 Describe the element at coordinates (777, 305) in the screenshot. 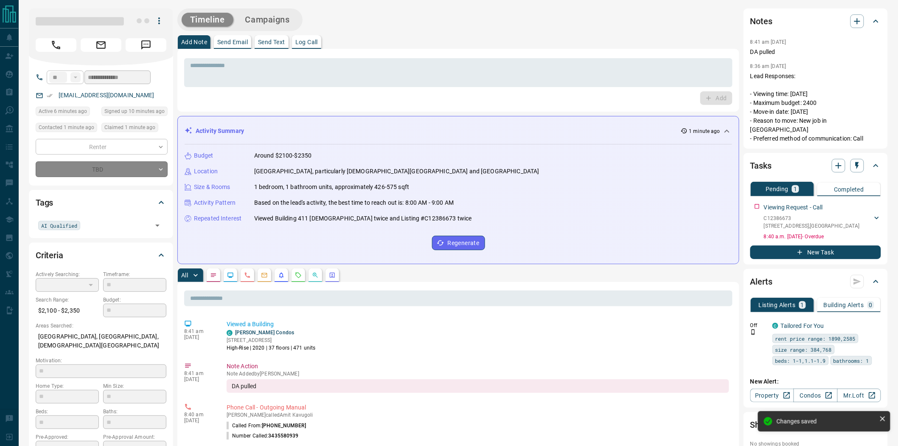

I see `p: Listing Alerts` at that location.